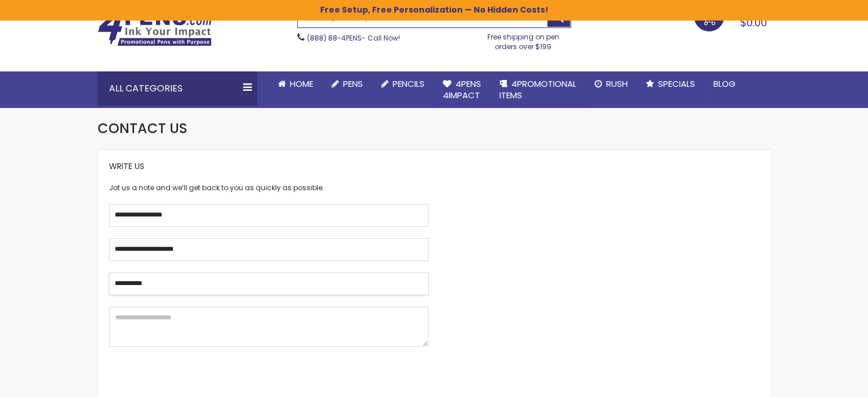 This screenshot has width=868, height=397. What do you see at coordinates (334, 37) in the screenshot?
I see `a: (888) 88-4PENS` at bounding box center [334, 37].